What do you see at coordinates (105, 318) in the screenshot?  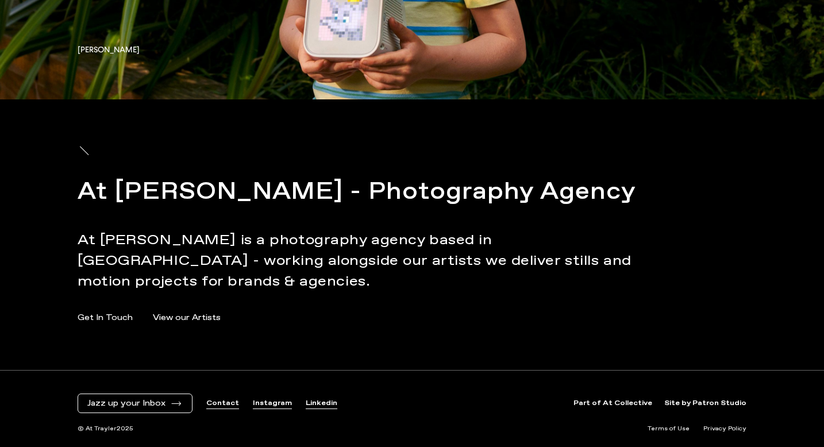 I see `a: Get In Touch` at bounding box center [105, 318].